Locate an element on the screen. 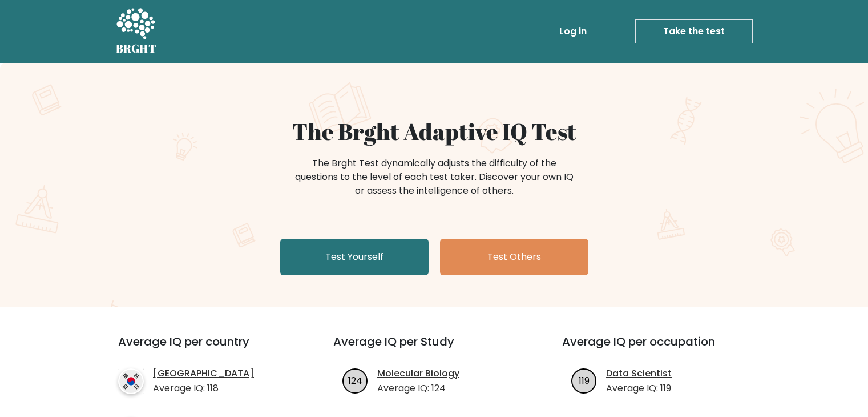  p: Average IQ: 118 is located at coordinates (203, 388).